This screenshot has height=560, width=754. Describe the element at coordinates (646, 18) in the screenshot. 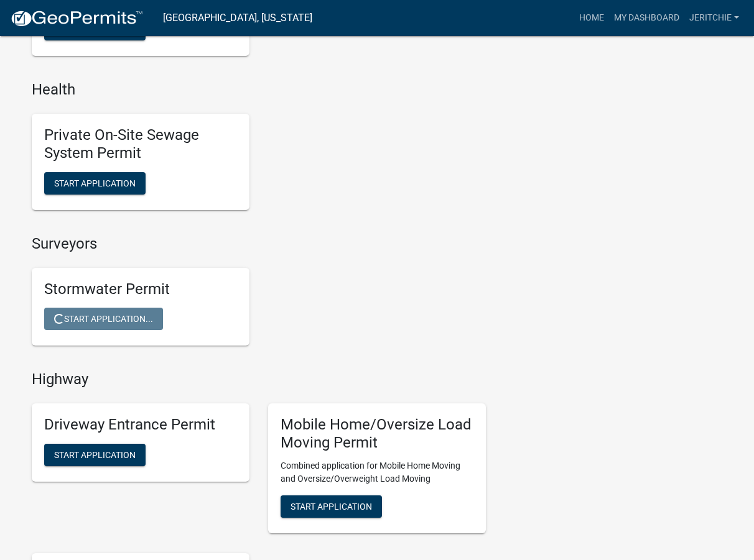

I see `a: My Dashboard` at that location.